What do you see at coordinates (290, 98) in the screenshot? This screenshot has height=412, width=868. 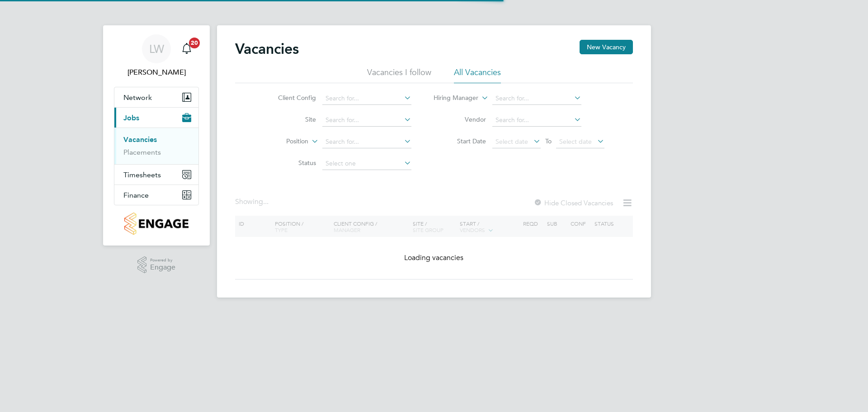 I see `label: Client Config` at bounding box center [290, 98].